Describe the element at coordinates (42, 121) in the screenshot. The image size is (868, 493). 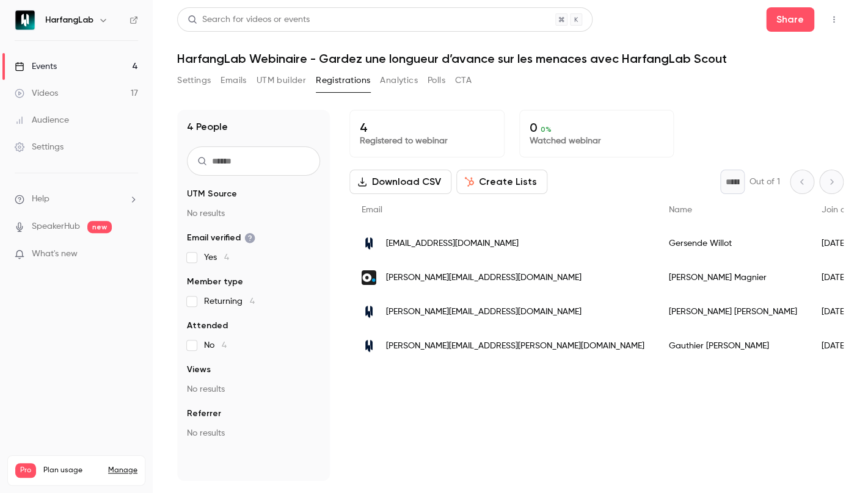
I see `div: Audience` at that location.